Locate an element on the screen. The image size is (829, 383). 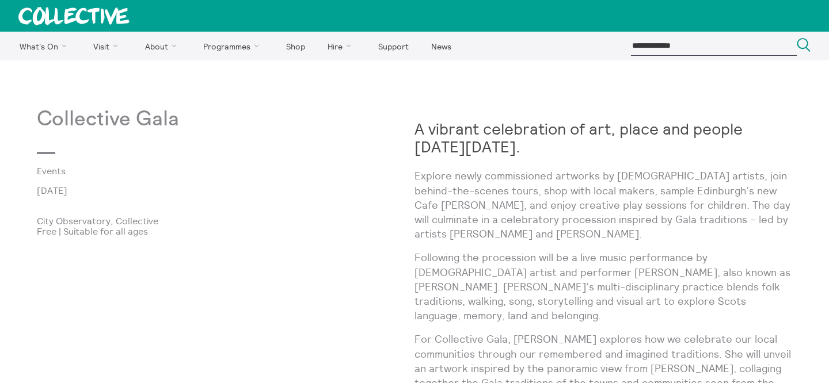
a: About is located at coordinates (163, 46).